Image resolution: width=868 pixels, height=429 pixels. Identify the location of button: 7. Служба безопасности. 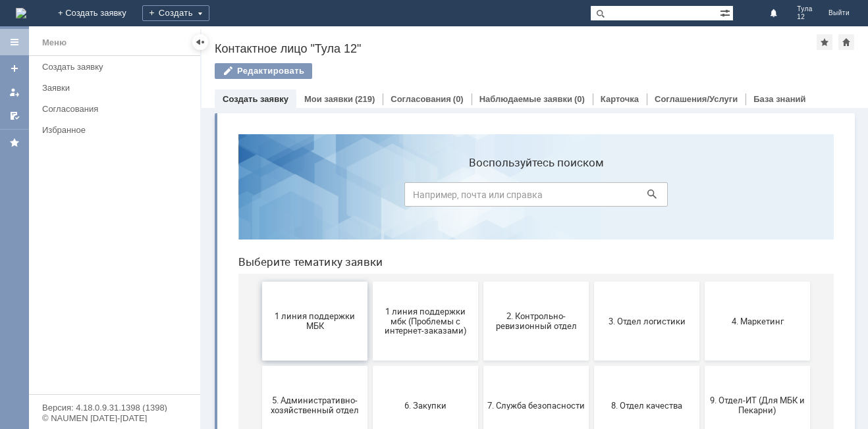
(308, 282).